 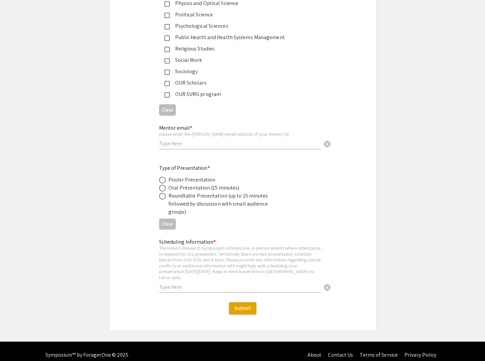 What do you see at coordinates (227, 204) in the screenshot?
I see `div: Roundtable Presentation (up to 15 minutes followed by discussion with small audience groups)` at bounding box center [227, 204].